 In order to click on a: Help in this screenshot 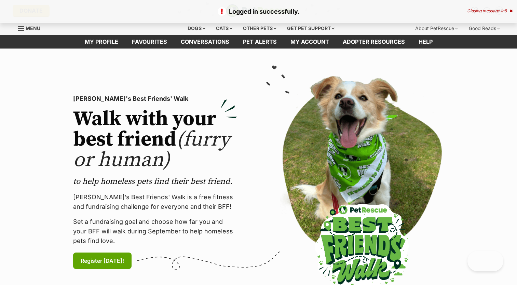, I will do `click(426, 42)`.